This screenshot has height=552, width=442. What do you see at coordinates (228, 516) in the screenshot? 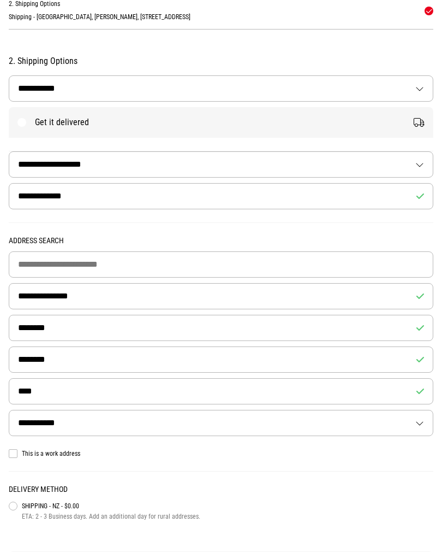
I see `span: ETA: 2 - 3 Business days. Add an additional day for rural addresses.` at bounding box center [228, 516].